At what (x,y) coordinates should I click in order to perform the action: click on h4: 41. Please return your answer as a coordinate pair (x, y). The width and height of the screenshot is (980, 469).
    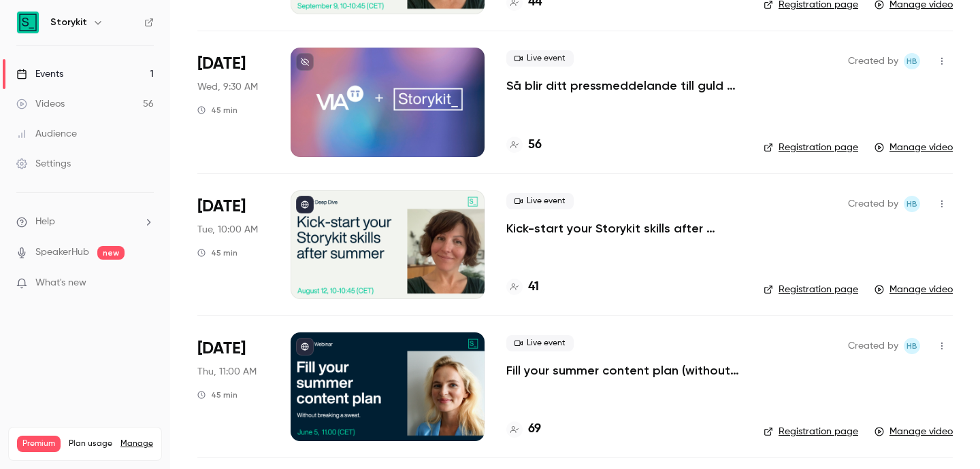
    Looking at the image, I should click on (534, 287).